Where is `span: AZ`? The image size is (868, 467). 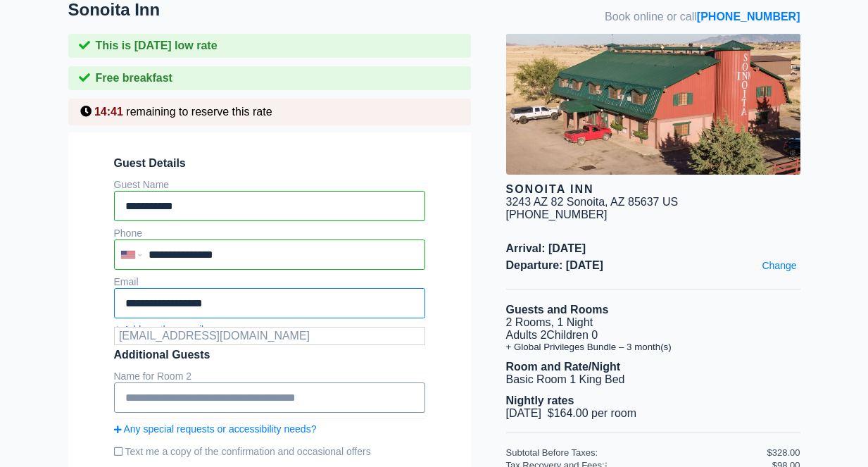 span: AZ is located at coordinates (618, 201).